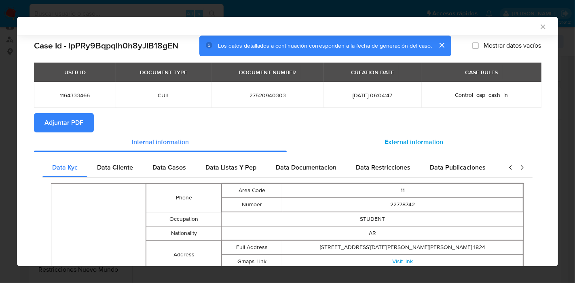 The width and height of the screenshot is (575, 283). What do you see at coordinates (271, 168) in the screenshot?
I see `div: Detailed internal info` at bounding box center [271, 168].